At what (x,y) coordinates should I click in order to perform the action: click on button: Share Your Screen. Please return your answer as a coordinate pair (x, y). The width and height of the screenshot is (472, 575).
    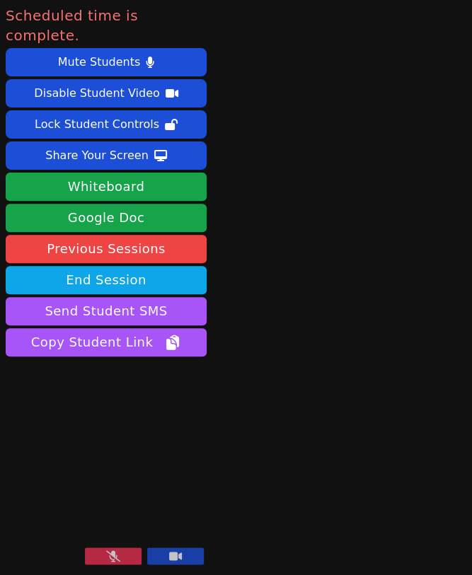
    Looking at the image, I should click on (106, 156).